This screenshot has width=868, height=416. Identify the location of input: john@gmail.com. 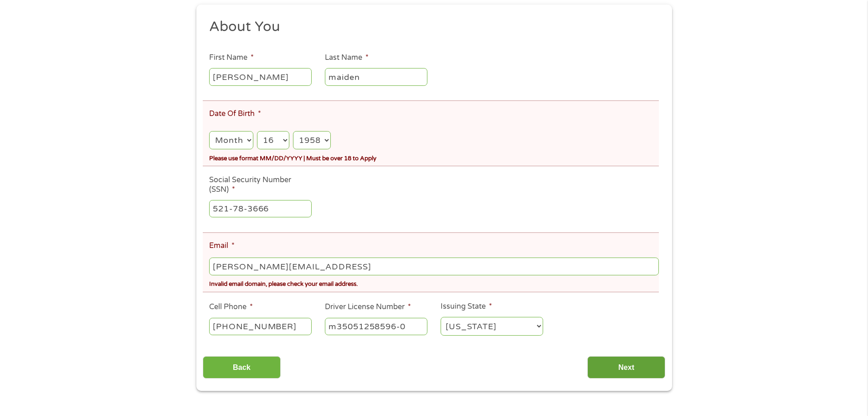
(434, 266).